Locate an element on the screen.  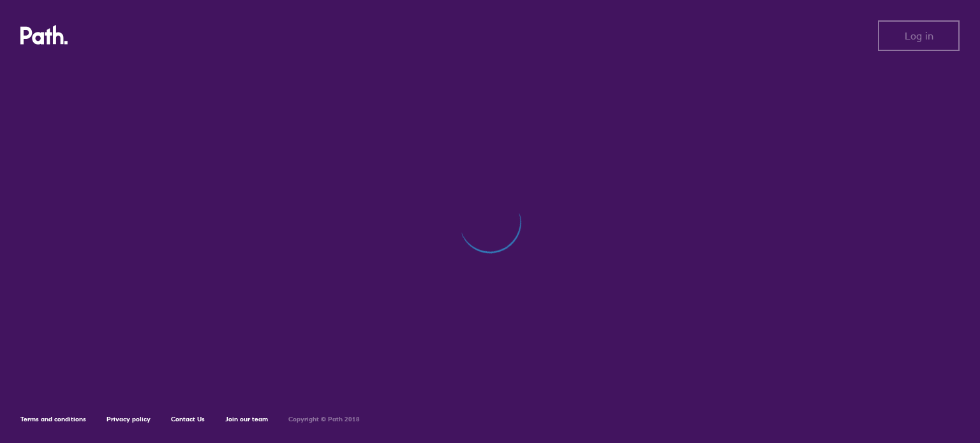
a: Privacy policy is located at coordinates (128, 419).